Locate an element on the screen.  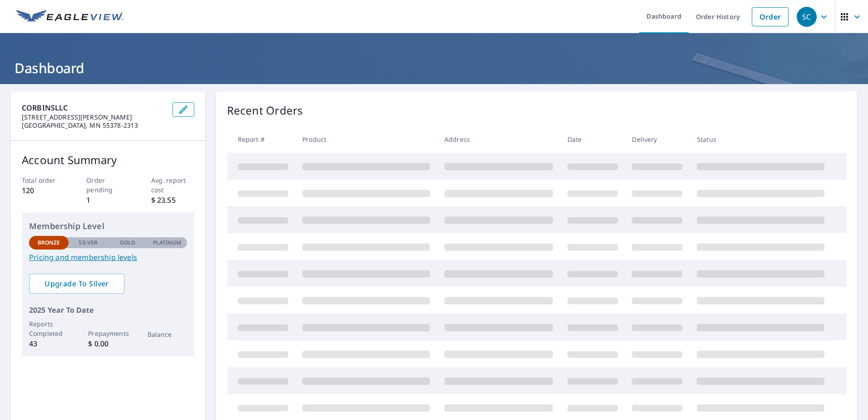
a: Pricing and membership levels is located at coordinates (108, 257).